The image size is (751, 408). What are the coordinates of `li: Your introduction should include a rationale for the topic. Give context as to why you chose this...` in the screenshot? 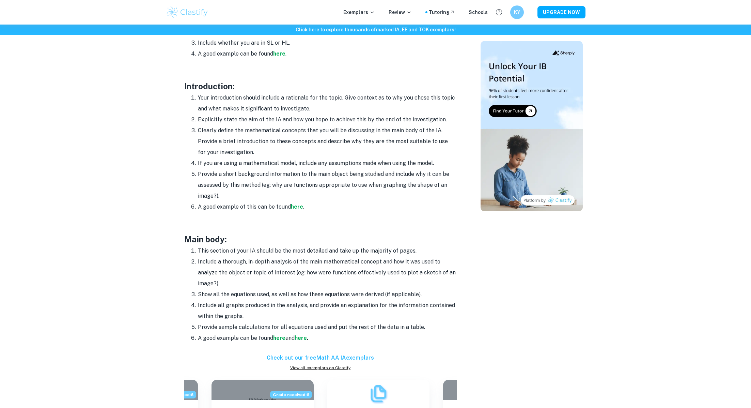 It's located at (327, 103).